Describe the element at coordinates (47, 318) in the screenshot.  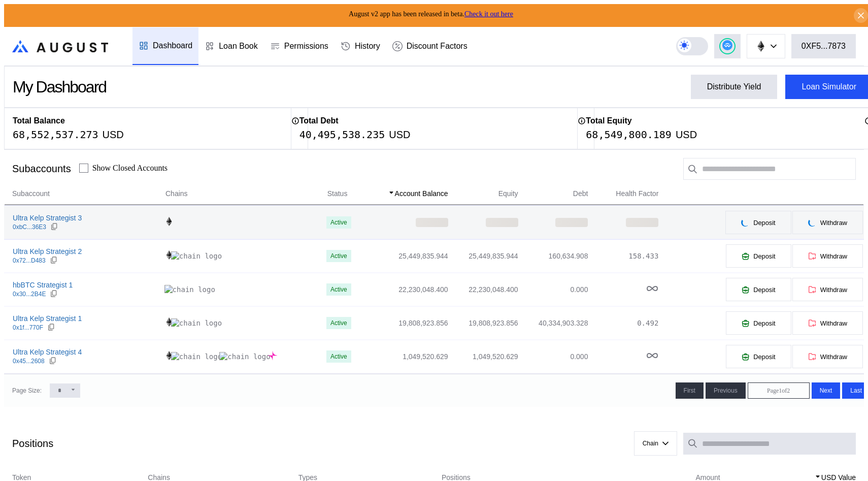
I see `div: Ultra Kelp Strategist 1` at that location.